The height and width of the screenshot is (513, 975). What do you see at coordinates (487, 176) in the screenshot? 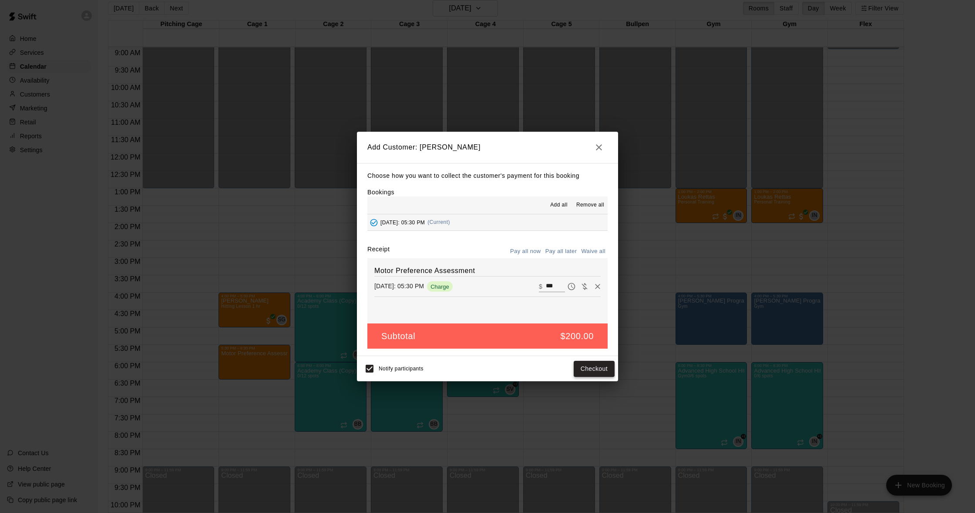
I see `p: Choose how you want to collect the customer's payment for this booking` at bounding box center [487, 176].